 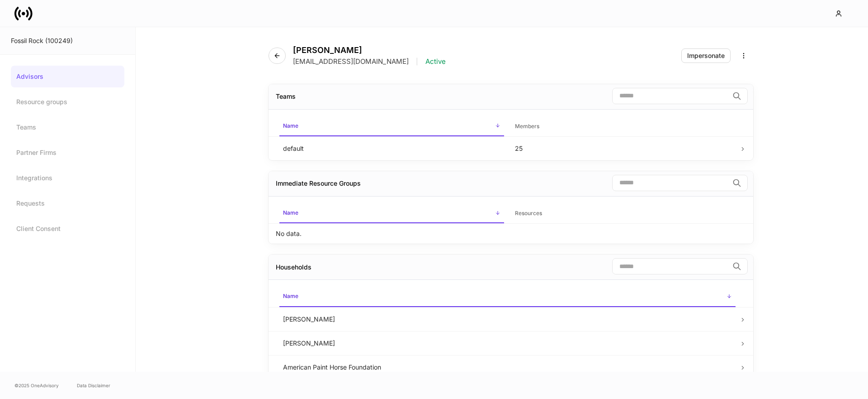 I want to click on p: No data., so click(x=289, y=234).